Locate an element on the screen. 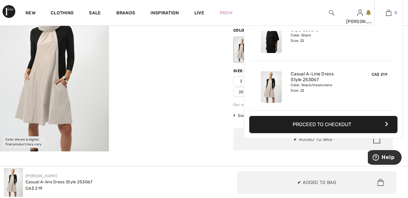 This screenshot has height=198, width=408. span: Help is located at coordinates (20, 7).